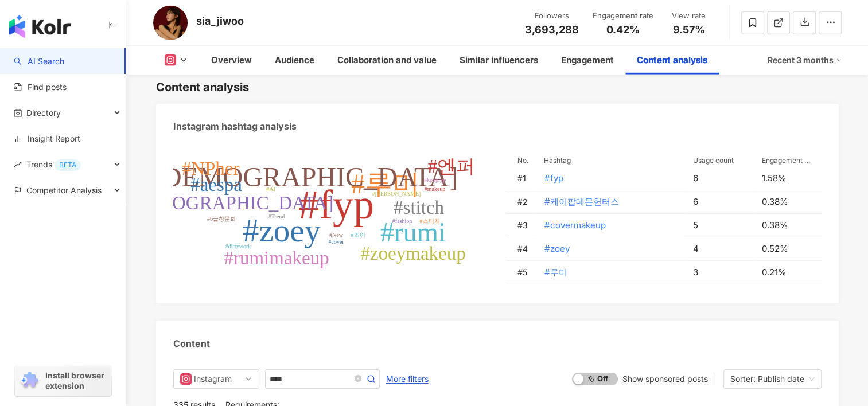 This screenshot has height=406, width=868. What do you see at coordinates (582, 202) in the screenshot?
I see `button: #케이팝데몬헌터스` at bounding box center [582, 202].